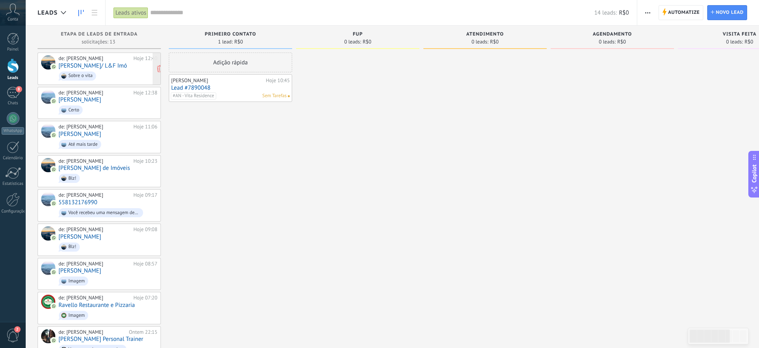  I want to click on span: Primeiro Contato, so click(231, 34).